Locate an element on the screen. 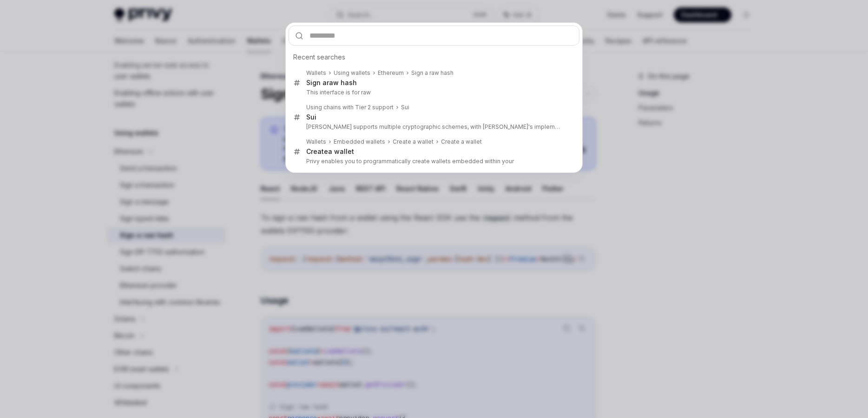  div: Using wallets is located at coordinates (351, 73).